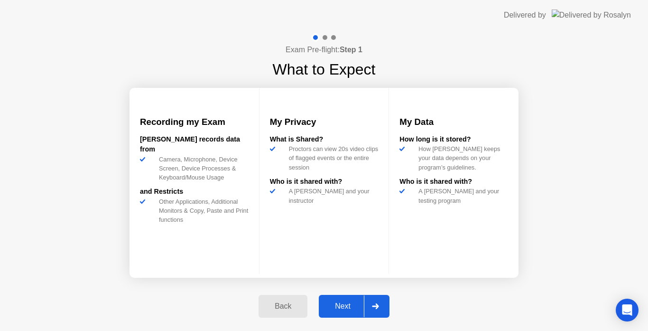 Image resolution: width=648 pixels, height=331 pixels. I want to click on h3: My Data, so click(454, 122).